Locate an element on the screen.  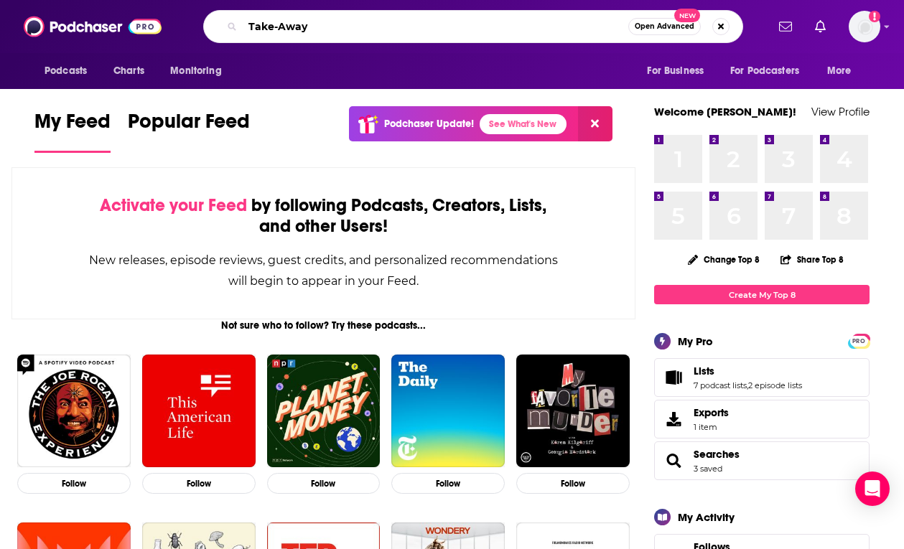
span: New is located at coordinates (687, 15).